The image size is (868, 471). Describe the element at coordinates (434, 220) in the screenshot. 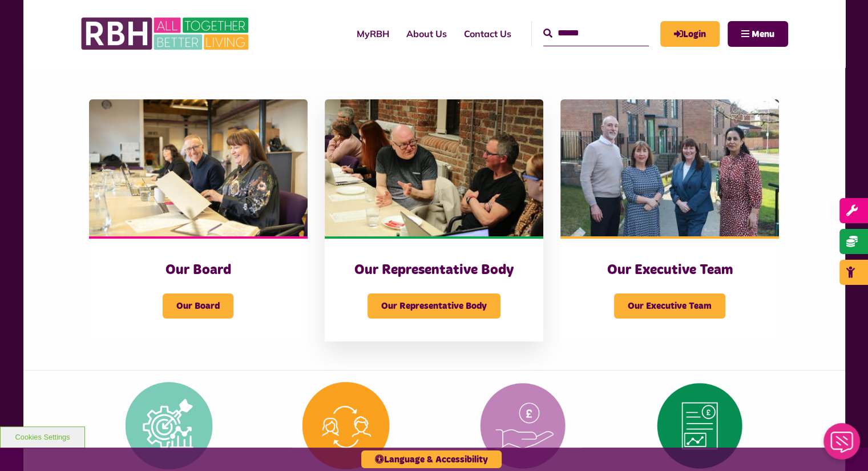

I see `a: Our Representative Body Our Representative Body` at that location.